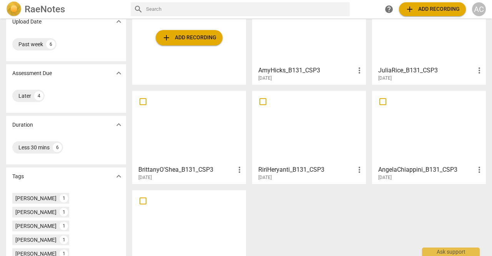  Describe the element at coordinates (426, 70) in the screenshot. I see `h3: JuliaRice_B131_CSP3` at that location.